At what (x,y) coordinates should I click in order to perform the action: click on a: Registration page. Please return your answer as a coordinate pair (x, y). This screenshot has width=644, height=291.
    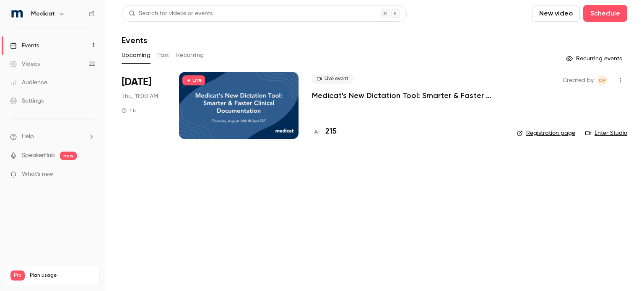
    Looking at the image, I should click on (546, 133).